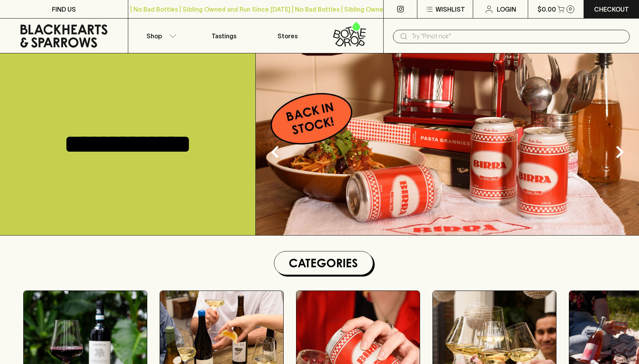 This screenshot has height=364, width=639. I want to click on p: Checkout, so click(611, 9).